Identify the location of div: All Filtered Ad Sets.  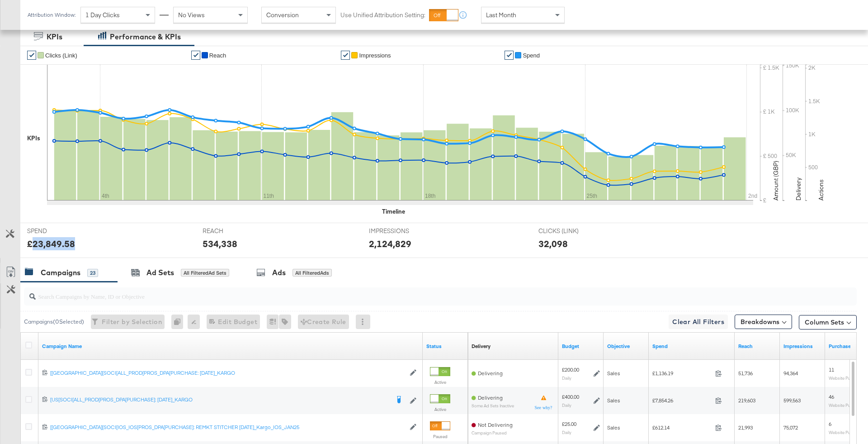
(205, 273).